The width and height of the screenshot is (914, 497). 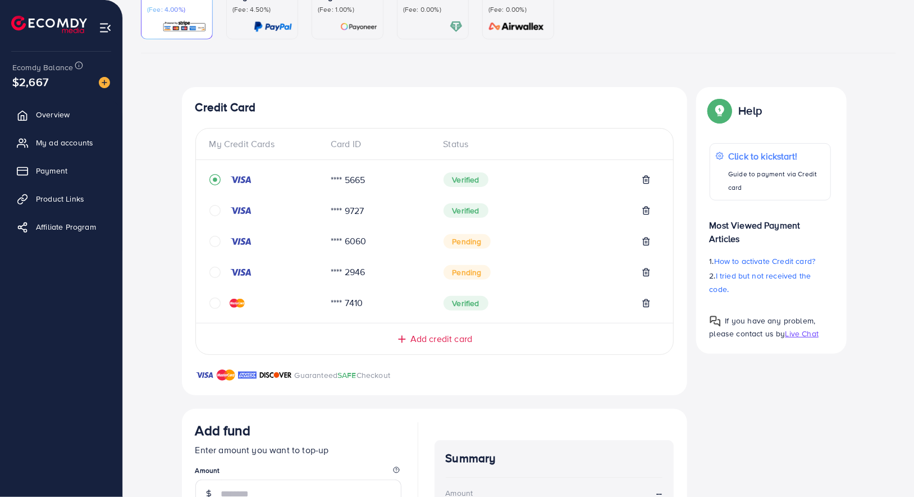 What do you see at coordinates (105, 27) in the screenshot?
I see `img: menu` at bounding box center [105, 27].